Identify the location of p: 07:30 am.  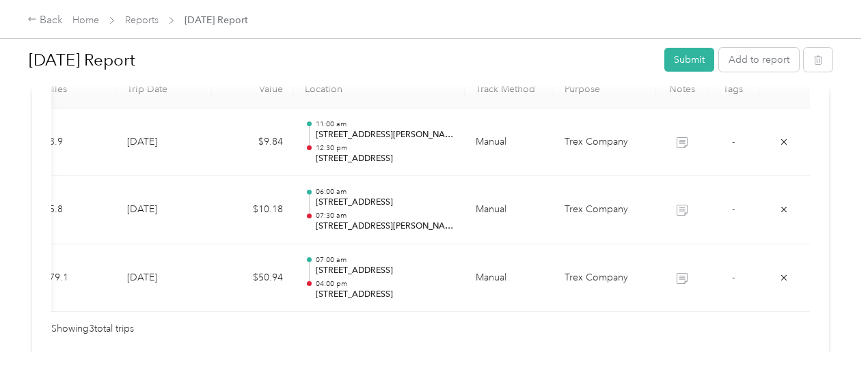
(385, 216).